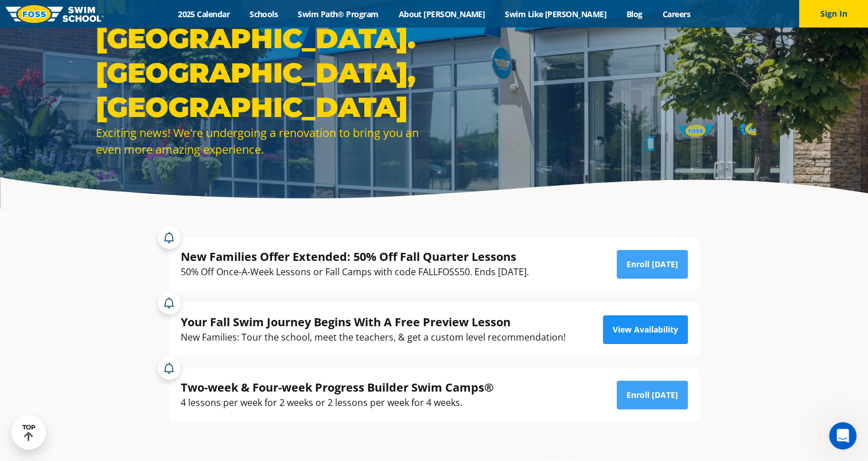  What do you see at coordinates (373, 322) in the screenshot?
I see `div: Your Fall Swim Journey Begins With A Free Preview Lesson` at bounding box center [373, 322].